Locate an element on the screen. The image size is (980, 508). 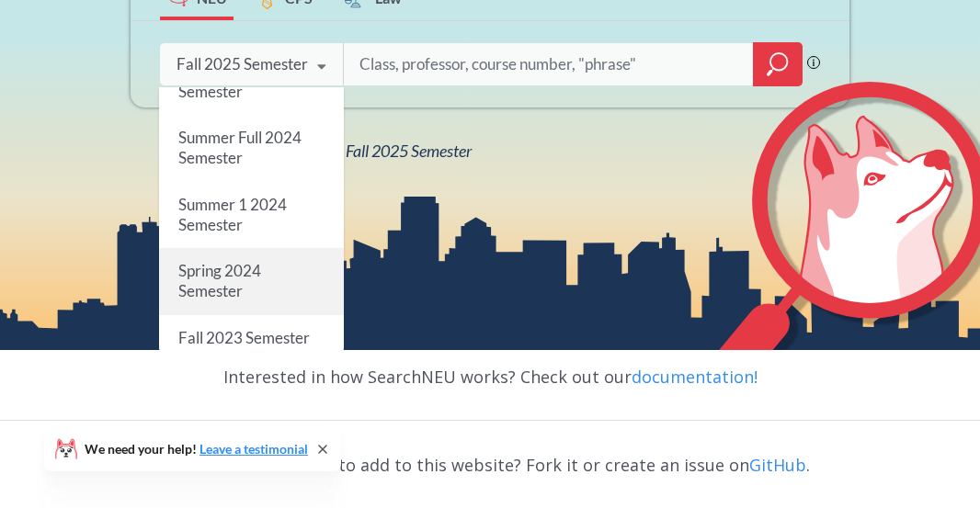
span: Fall 2023 Semester is located at coordinates (244, 338).